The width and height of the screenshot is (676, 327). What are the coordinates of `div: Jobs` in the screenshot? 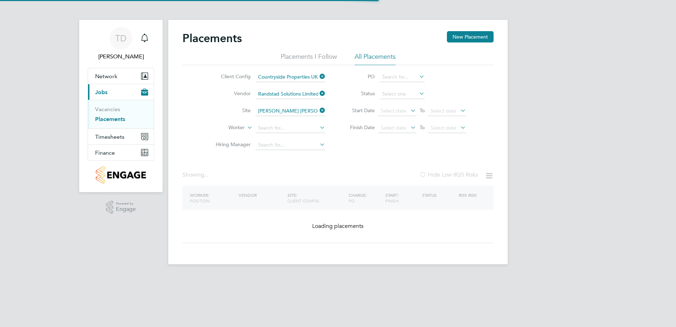 It's located at (121, 114).